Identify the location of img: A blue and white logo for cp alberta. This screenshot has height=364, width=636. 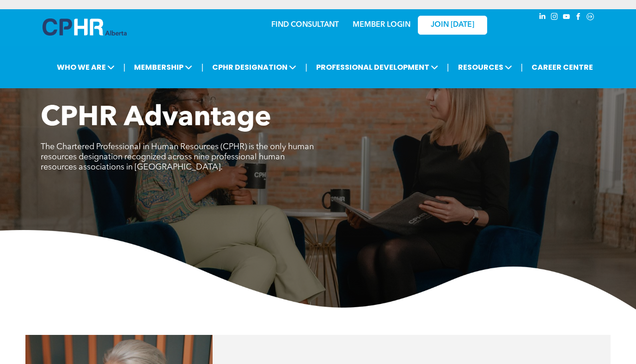
(85, 27).